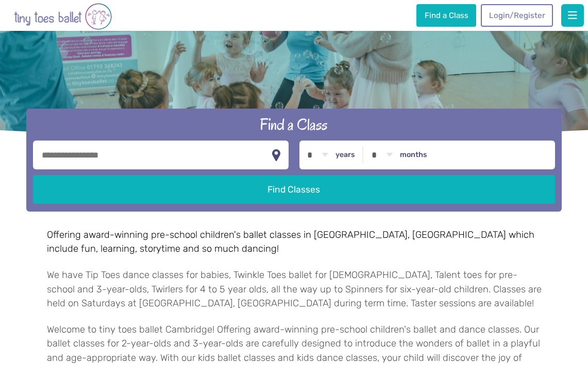 The height and width of the screenshot is (365, 588). I want to click on h2: Find a Class, so click(294, 125).